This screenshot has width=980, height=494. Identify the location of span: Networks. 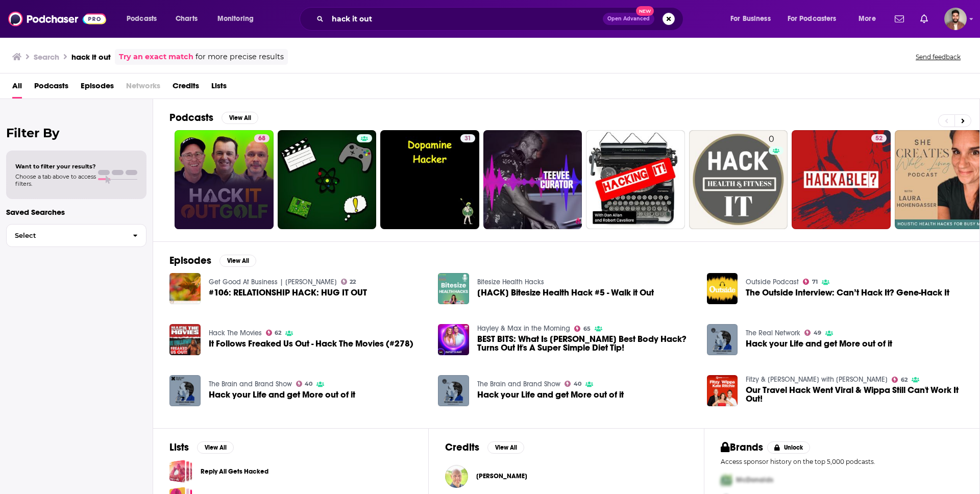
(143, 88).